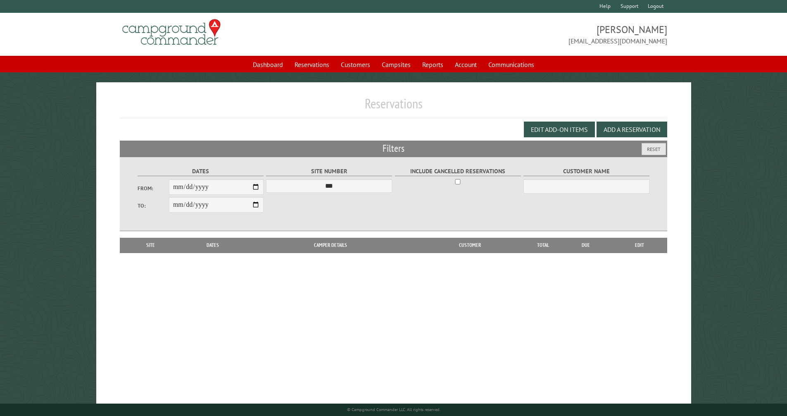 Image resolution: width=787 pixels, height=416 pixels. I want to click on a: Communications, so click(511, 64).